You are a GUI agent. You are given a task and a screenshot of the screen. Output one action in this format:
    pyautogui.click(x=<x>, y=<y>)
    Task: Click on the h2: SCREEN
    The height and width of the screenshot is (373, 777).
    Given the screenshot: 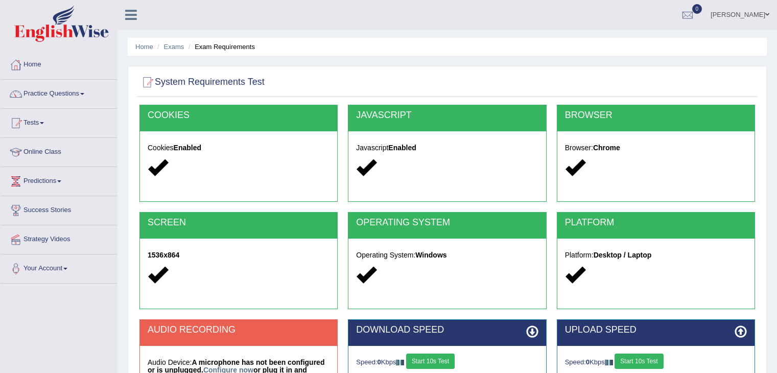 What is the action you would take?
    pyautogui.click(x=238, y=223)
    